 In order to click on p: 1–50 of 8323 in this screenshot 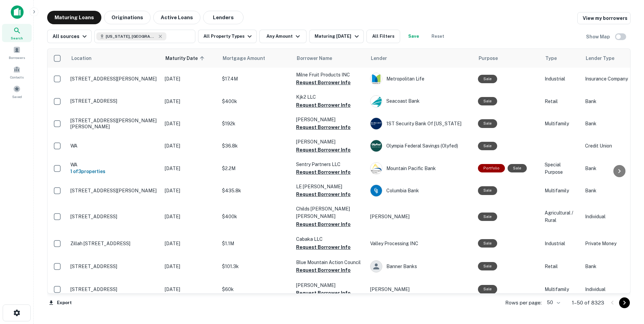, I will do `click(588, 303)`.